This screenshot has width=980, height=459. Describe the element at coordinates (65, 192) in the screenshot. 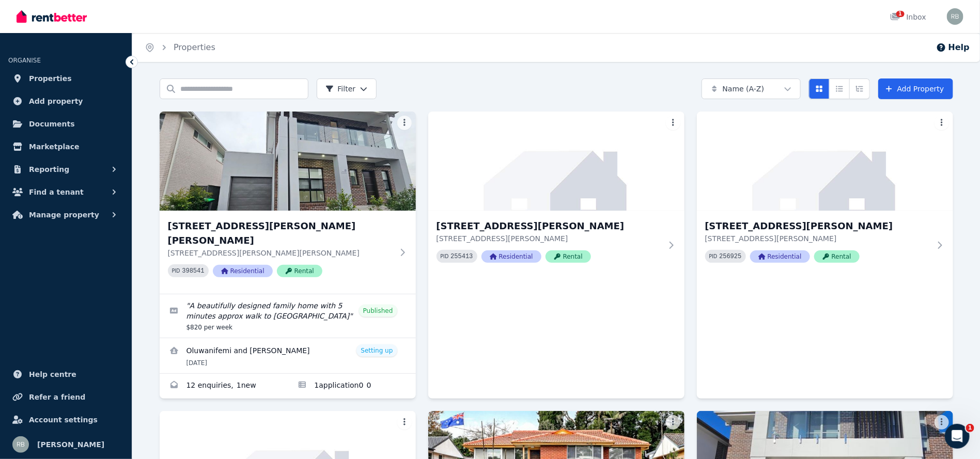

I see `button: Find a tenant` at that location.